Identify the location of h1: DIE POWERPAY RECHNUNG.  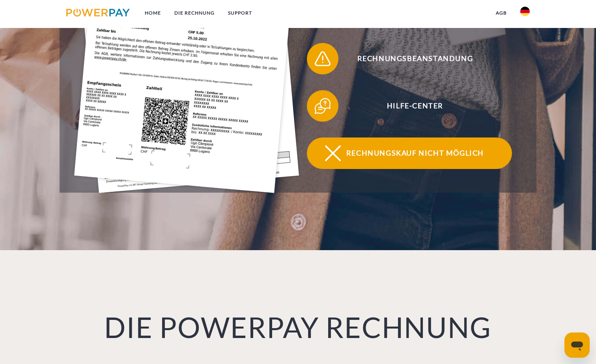
(298, 327).